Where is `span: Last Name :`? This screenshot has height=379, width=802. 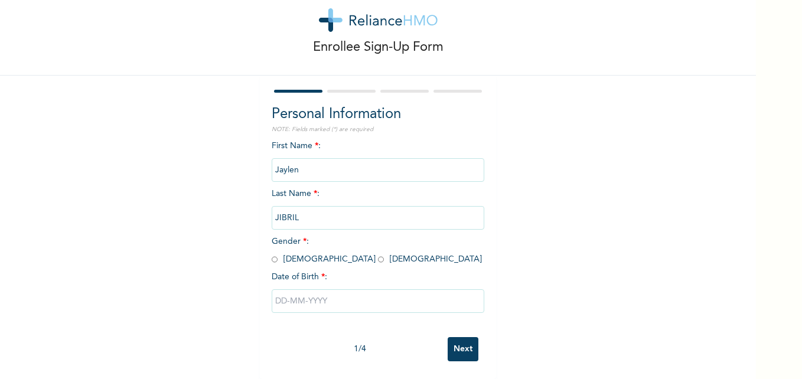 span: Last Name : is located at coordinates (378, 206).